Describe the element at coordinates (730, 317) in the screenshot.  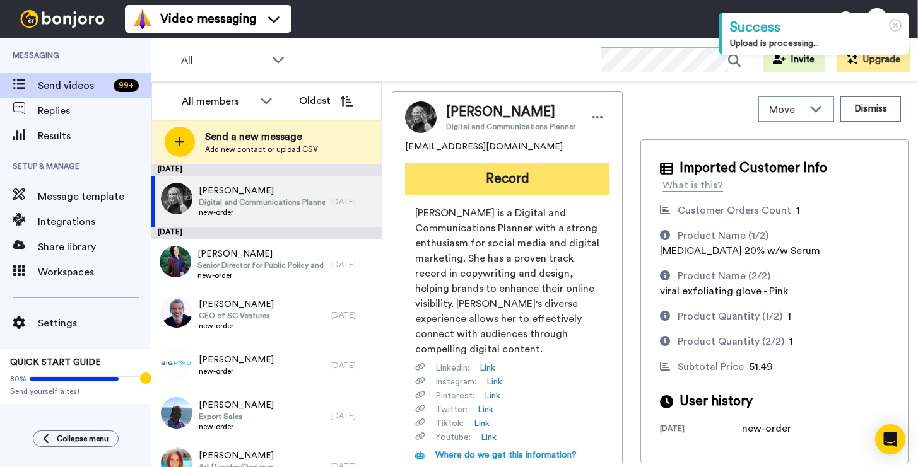
I see `div: Product Quantity (1/2)` at that location.